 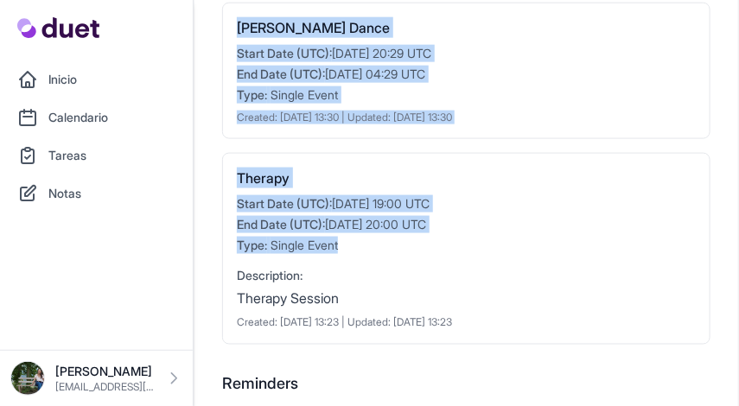 What do you see at coordinates (270, 275) in the screenshot?
I see `span: Description:` at bounding box center [270, 275].